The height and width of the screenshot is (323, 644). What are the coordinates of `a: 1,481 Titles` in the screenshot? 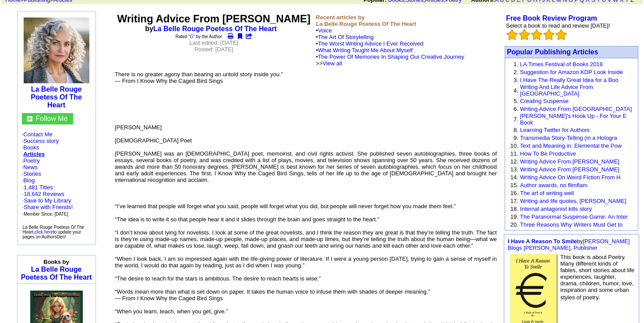 It's located at (38, 188).